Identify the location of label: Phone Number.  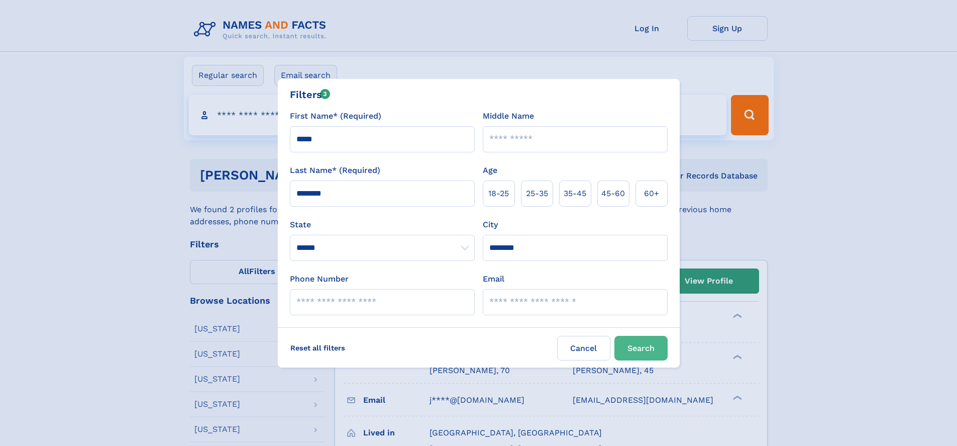
(319, 279).